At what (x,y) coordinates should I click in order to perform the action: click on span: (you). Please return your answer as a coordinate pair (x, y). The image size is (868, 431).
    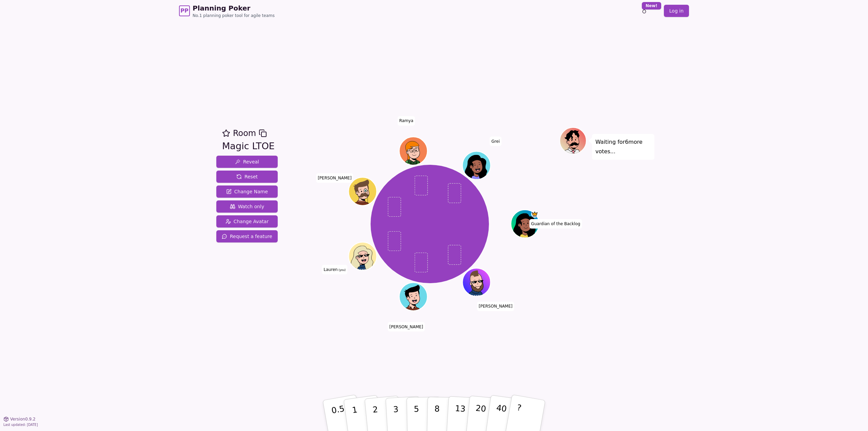
    Looking at the image, I should click on (342, 270).